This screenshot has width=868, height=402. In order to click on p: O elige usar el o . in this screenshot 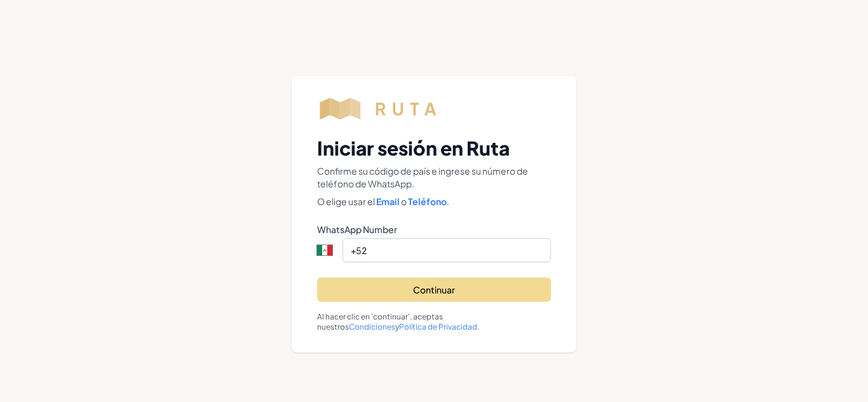, I will do `click(434, 202)`.